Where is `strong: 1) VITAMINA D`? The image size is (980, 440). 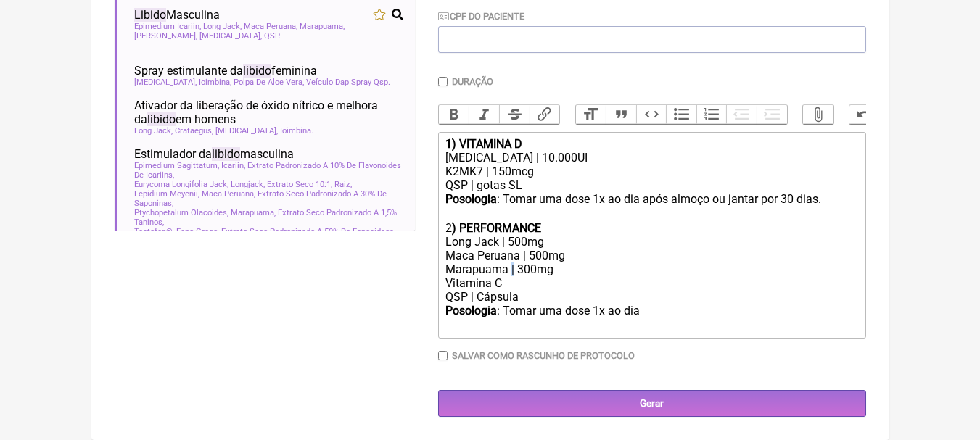 strong: 1) VITAMINA D is located at coordinates (484, 143).